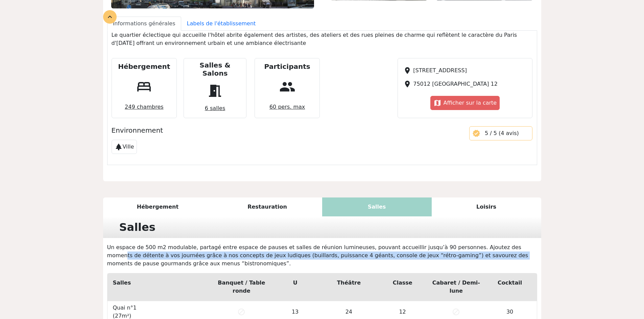 The height and width of the screenshot is (319, 644). Describe the element at coordinates (322, 39) in the screenshot. I see `p: Le quartier éclectique qui accueille l'hôtel abrite également des artistes, des ateliers et des r...` at that location.